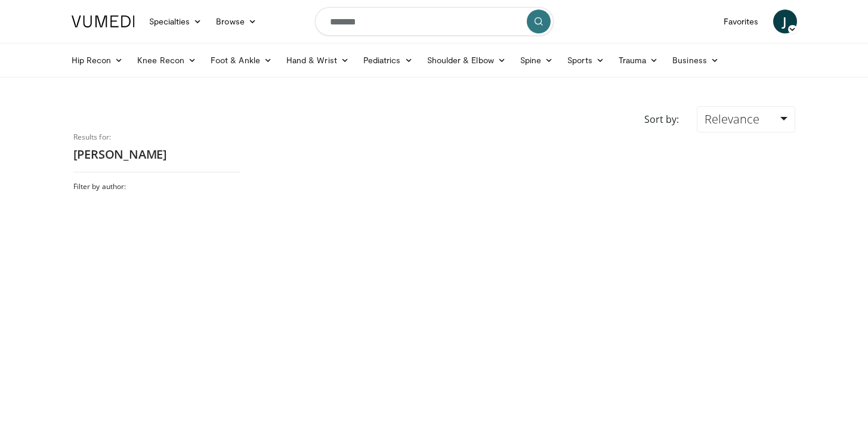 This screenshot has height=436, width=868. What do you see at coordinates (662, 119) in the screenshot?
I see `div: Sort by:` at bounding box center [662, 119].